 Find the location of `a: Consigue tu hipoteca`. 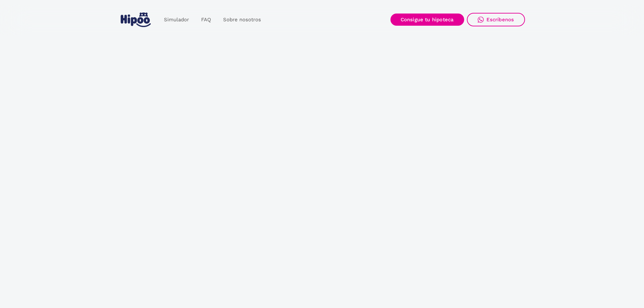

a: Consigue tu hipoteca is located at coordinates (427, 20).